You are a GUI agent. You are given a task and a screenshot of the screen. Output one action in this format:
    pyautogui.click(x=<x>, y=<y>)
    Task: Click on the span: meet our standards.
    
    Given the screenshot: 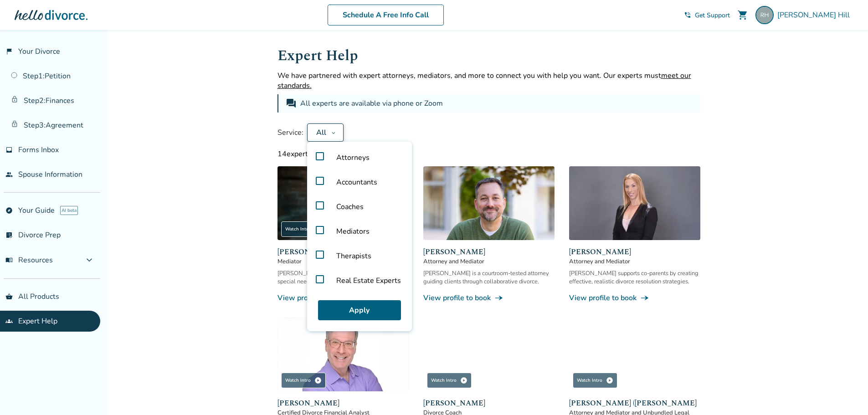 What is the action you would take?
    pyautogui.click(x=484, y=81)
    